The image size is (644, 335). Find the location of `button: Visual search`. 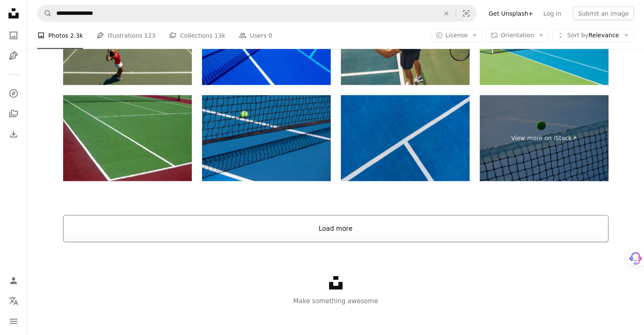

button: Visual search is located at coordinates (466, 13).